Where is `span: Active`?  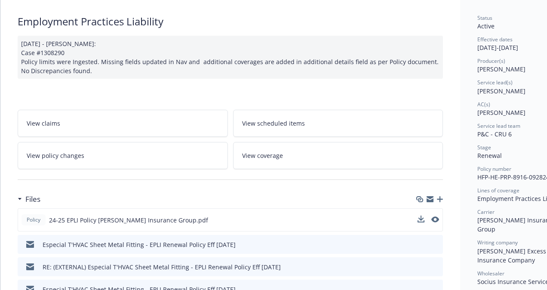
span: Active is located at coordinates (486, 26).